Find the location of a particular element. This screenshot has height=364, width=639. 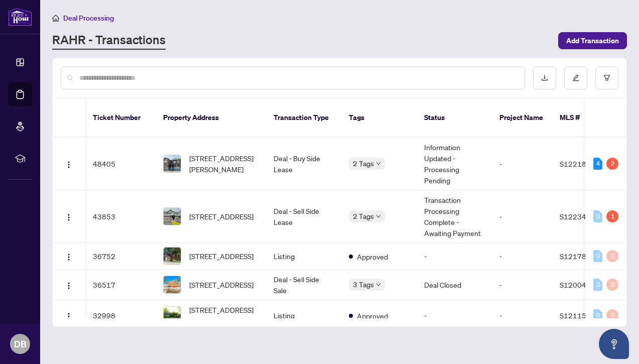

div: 2 is located at coordinates (612, 163).